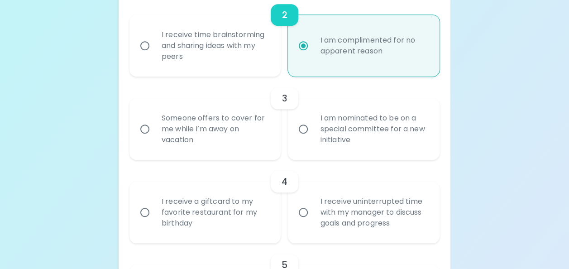 The height and width of the screenshot is (269, 569). Describe the element at coordinates (215, 129) in the screenshot. I see `div: Someone offers to cover for me while I’m away on vacation` at that location.